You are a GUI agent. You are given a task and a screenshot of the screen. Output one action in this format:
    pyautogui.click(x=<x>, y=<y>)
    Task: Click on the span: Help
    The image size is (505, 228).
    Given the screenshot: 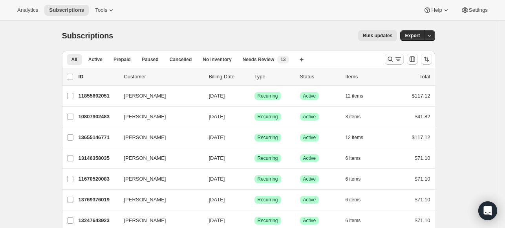 What is the action you would take?
    pyautogui.click(x=436, y=10)
    